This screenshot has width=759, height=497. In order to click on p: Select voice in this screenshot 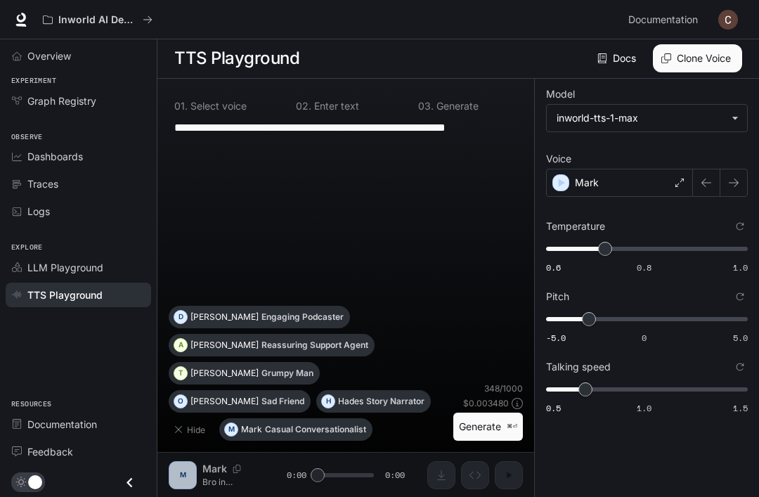, I will do `click(217, 106)`.